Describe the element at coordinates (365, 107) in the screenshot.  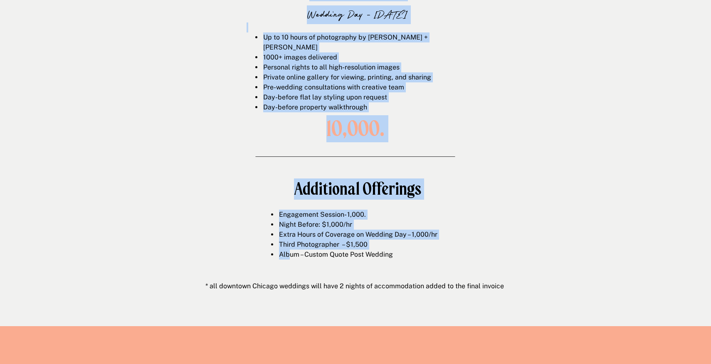
I see `li: Day-before property walkthrough` at that location.